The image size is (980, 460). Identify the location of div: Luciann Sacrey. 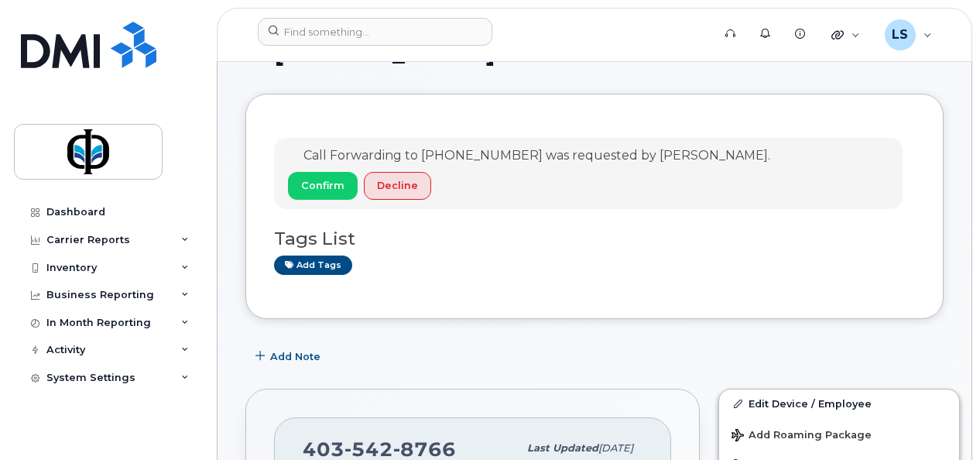
(908, 35).